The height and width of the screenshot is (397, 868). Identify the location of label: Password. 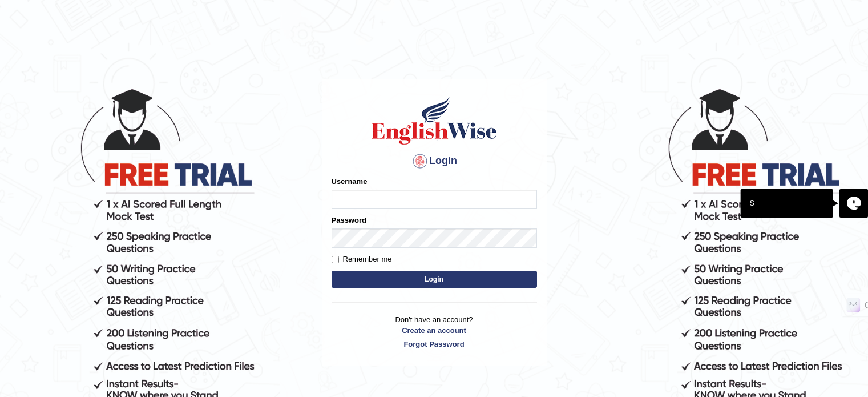
(349, 220).